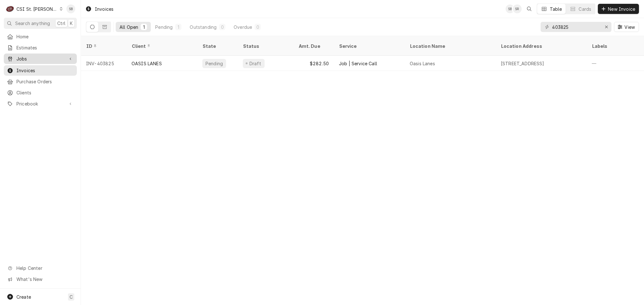 This screenshot has width=644, height=305. What do you see at coordinates (44, 268) in the screenshot?
I see `span: Help Center` at bounding box center [44, 268].